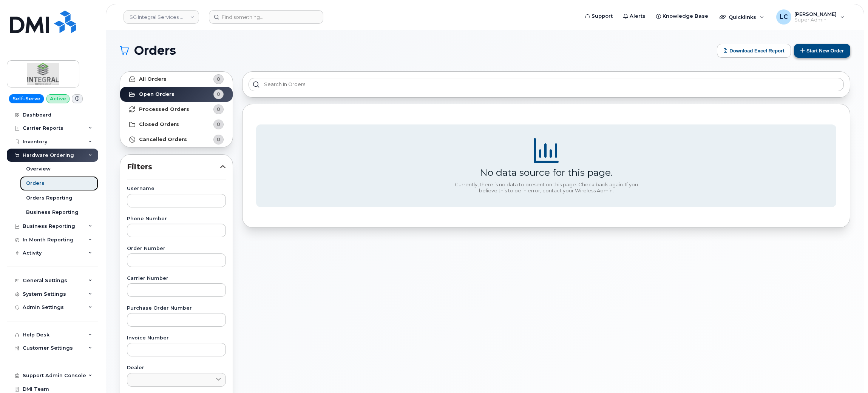  Describe the element at coordinates (547, 84) in the screenshot. I see `input: Search in orders` at that location.